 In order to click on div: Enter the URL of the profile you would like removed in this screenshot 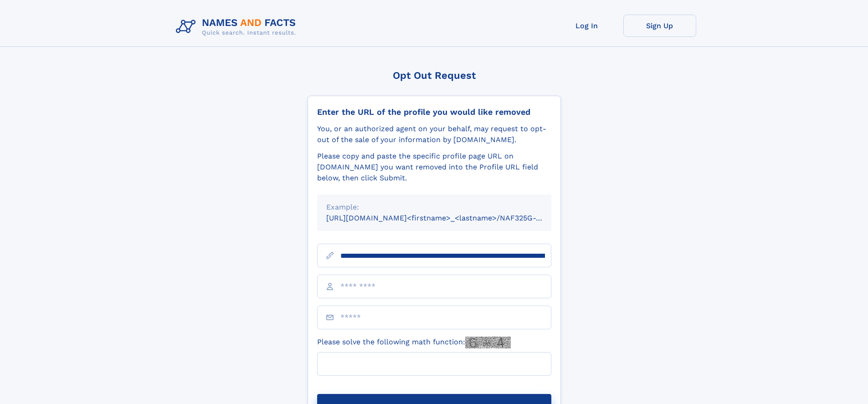, I will do `click(434, 112)`.